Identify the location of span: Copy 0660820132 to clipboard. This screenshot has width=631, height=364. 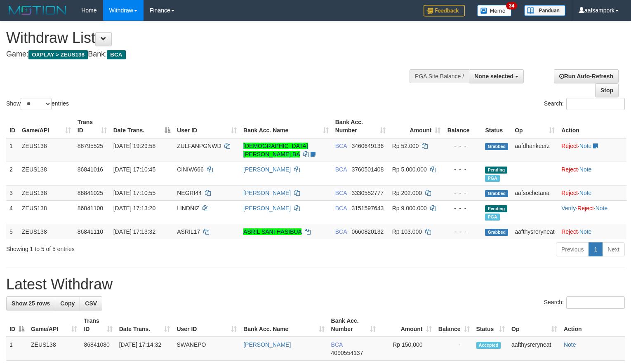
(368, 232).